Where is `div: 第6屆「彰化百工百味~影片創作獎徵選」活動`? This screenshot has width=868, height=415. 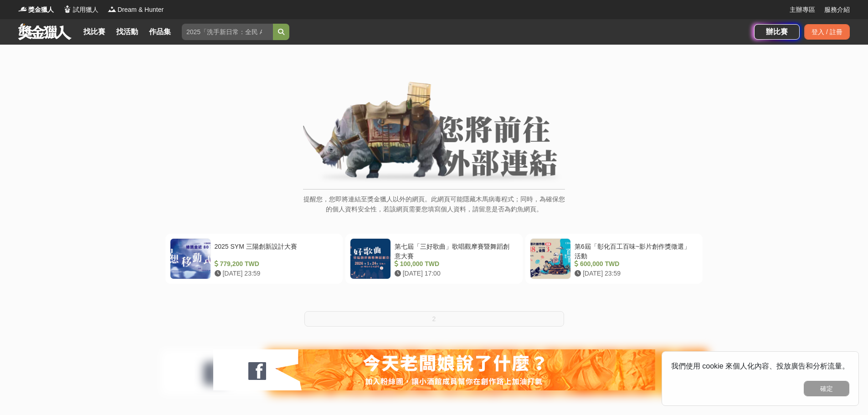 div: 第6屆「彰化百工百味~影片創作獎徵選」活動 is located at coordinates (635, 250).